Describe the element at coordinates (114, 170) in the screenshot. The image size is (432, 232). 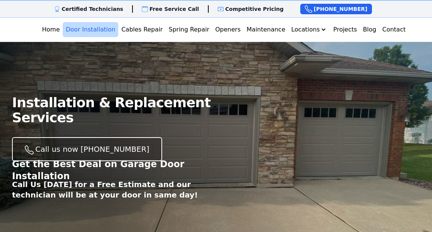
I see `p: Get the Best Deal on Garage Door Installation` at that location.